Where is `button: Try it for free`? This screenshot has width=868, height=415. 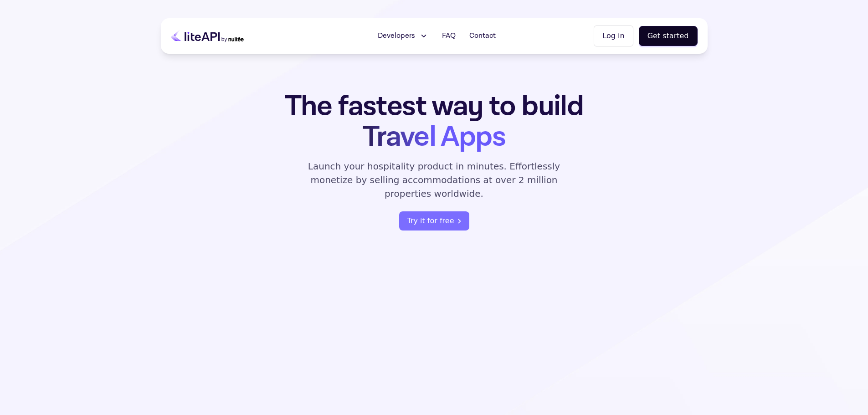 button: Try it for free is located at coordinates (434, 221).